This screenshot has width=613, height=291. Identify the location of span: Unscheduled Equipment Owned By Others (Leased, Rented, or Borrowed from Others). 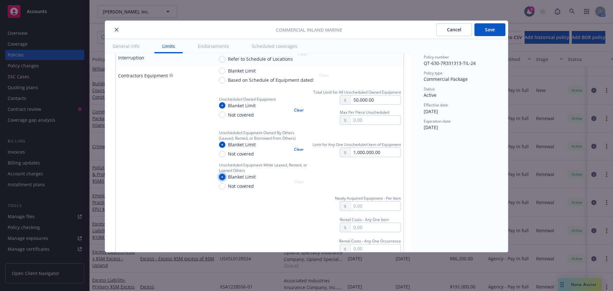
(263, 135).